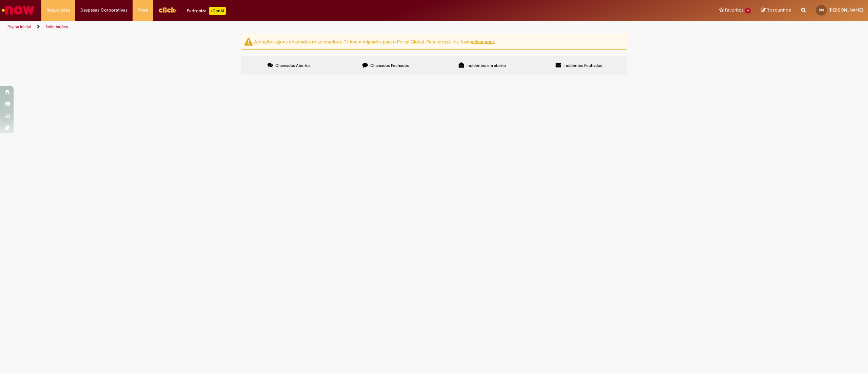  Describe the element at coordinates (56, 26) in the screenshot. I see `a: Solicitações` at that location.